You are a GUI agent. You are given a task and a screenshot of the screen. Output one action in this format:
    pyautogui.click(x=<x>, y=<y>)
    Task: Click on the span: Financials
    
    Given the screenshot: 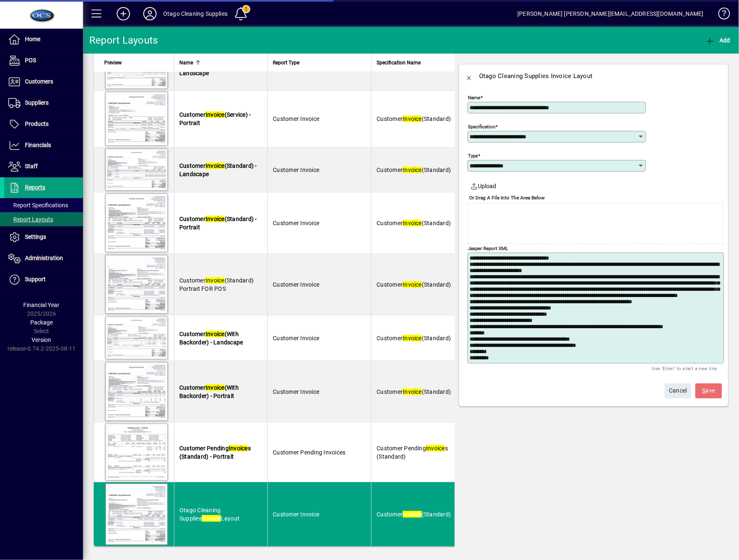 What is the action you would take?
    pyautogui.click(x=38, y=145)
    